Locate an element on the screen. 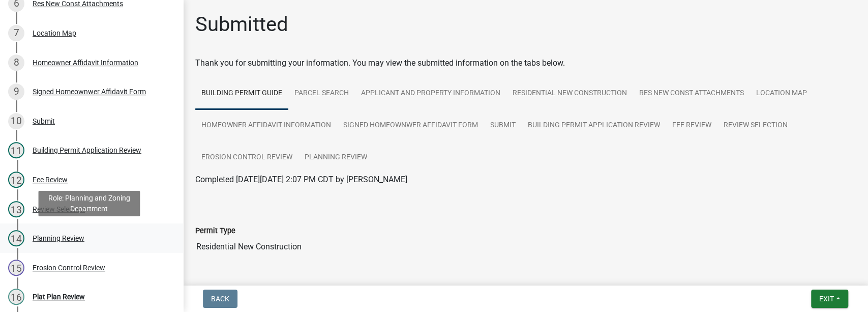 The width and height of the screenshot is (868, 312). div: Homeowner Affidavit Information is located at coordinates (85, 62).